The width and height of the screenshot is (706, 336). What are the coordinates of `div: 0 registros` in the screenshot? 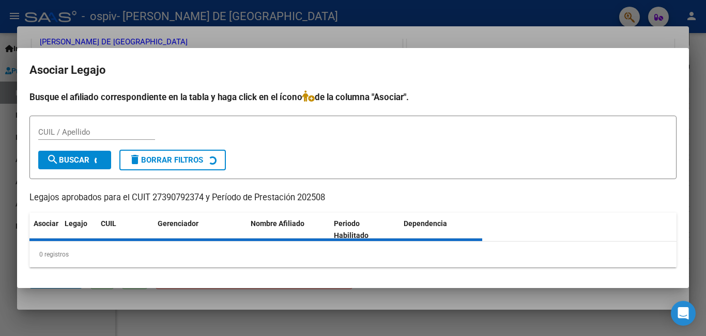 It's located at (353, 255).